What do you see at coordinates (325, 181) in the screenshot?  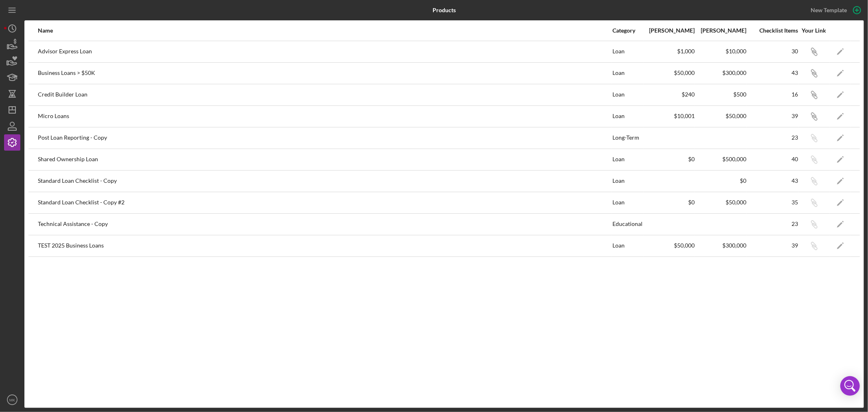 I see `div: Standard Loan Checklist - Copy` at bounding box center [325, 181].